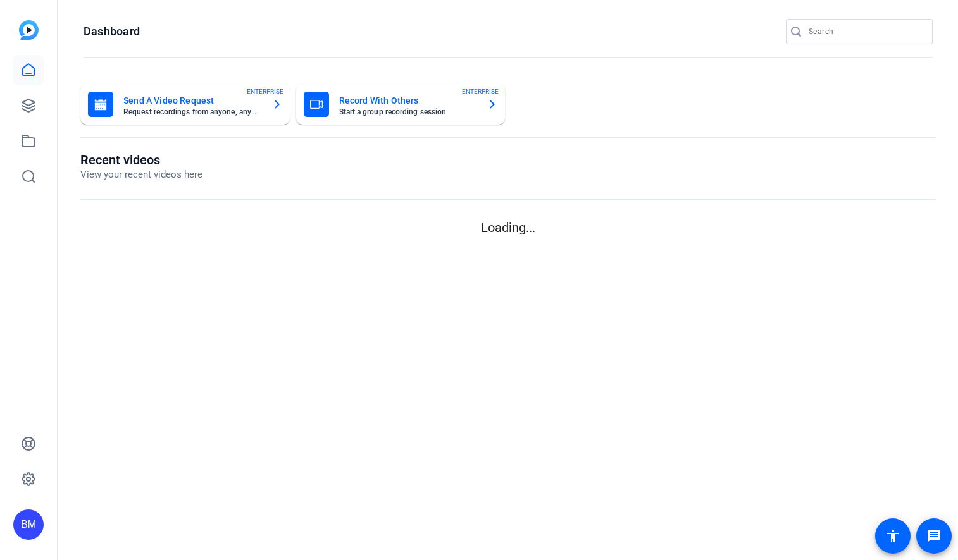 The image size is (958, 560). Describe the element at coordinates (185, 105) in the screenshot. I see `button: Send A Video RequestRequest recordings from anyone, anywhereENTERPRISE` at that location.